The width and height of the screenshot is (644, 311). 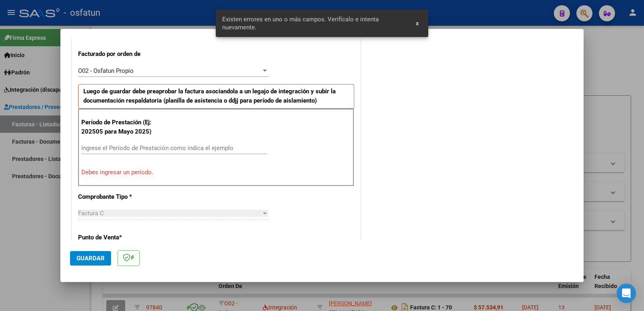 I want to click on button: Guardar, so click(x=90, y=259).